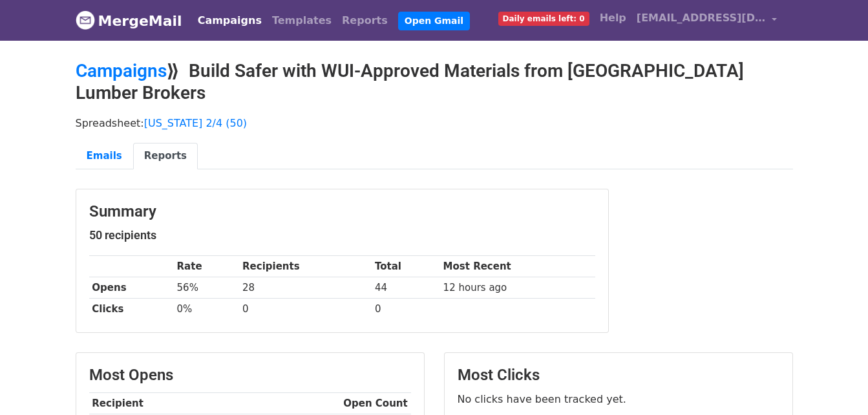 Image resolution: width=868 pixels, height=415 pixels. What do you see at coordinates (85, 20) in the screenshot?
I see `img: MergeMail logo` at bounding box center [85, 20].